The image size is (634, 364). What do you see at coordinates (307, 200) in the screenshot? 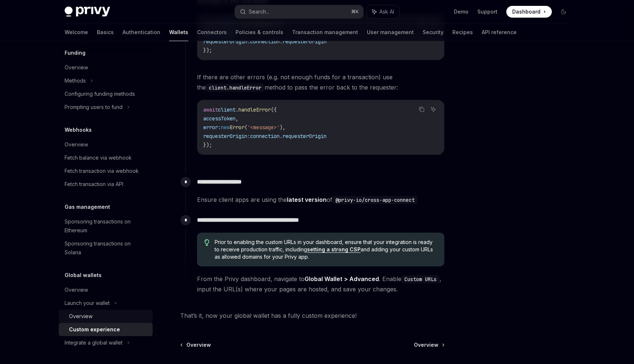
I see `a: latest version` at bounding box center [307, 200].